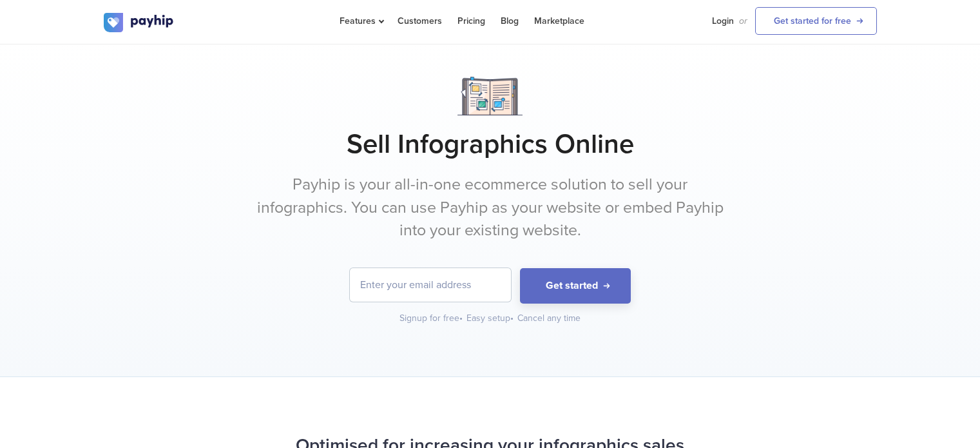 This screenshot has height=448, width=980. What do you see at coordinates (549, 318) in the screenshot?
I see `div: Cancel any time` at bounding box center [549, 318].